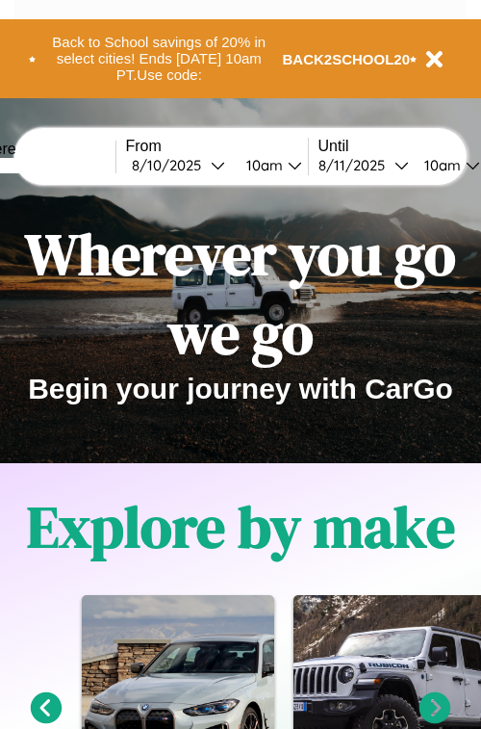  I want to click on div: 8 / 10 / 2025, so click(171, 165).